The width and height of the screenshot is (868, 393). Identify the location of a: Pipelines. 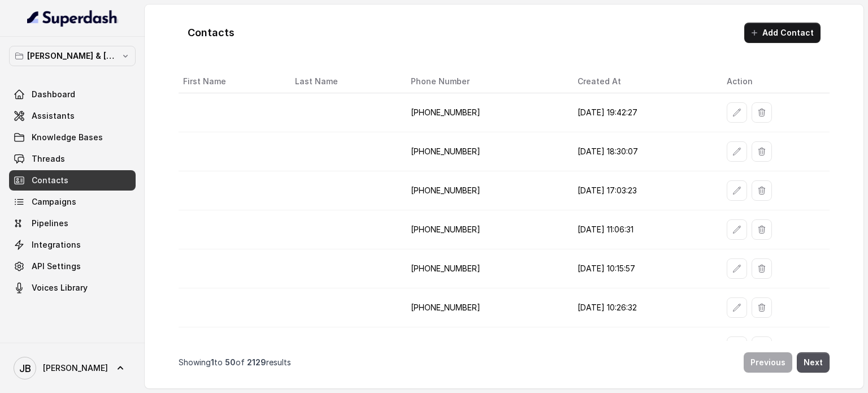
(72, 223).